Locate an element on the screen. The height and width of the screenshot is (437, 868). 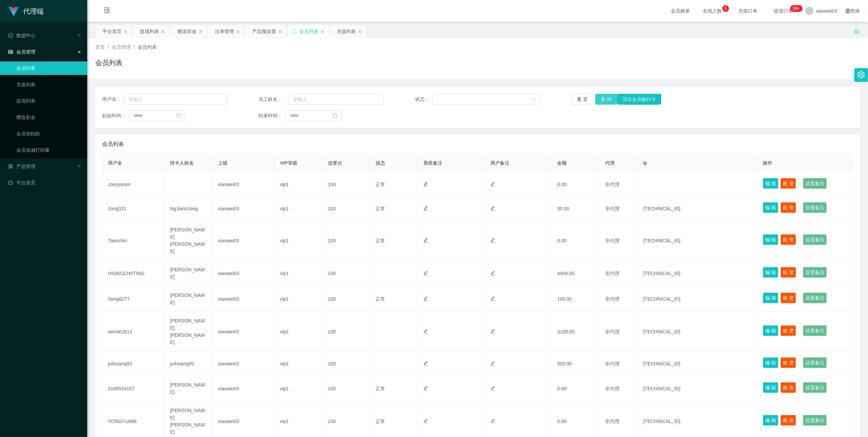
a: 充值列表 is located at coordinates (49, 85).